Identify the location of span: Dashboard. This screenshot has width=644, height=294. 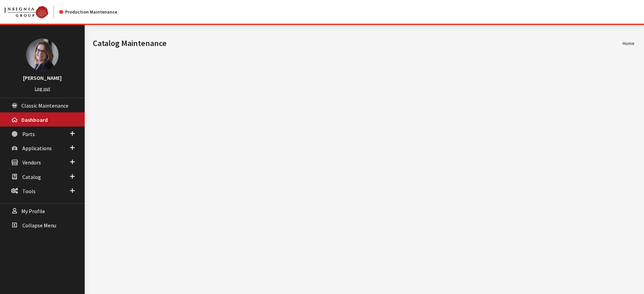
(35, 120).